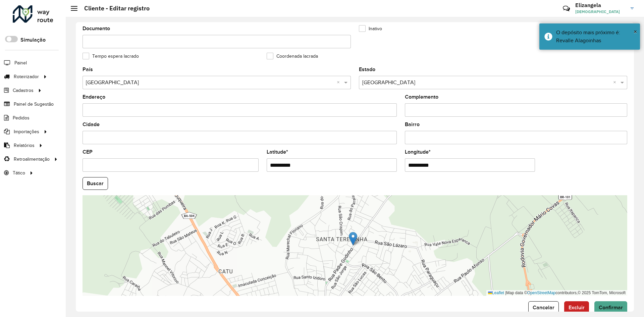  What do you see at coordinates (96, 28) in the screenshot?
I see `label: Documento` at bounding box center [96, 28].